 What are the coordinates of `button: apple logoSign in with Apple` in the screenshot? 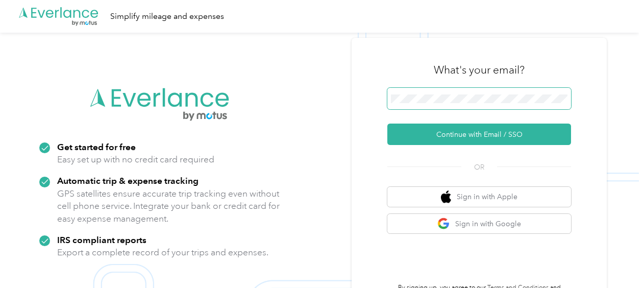 It's located at (480, 196).